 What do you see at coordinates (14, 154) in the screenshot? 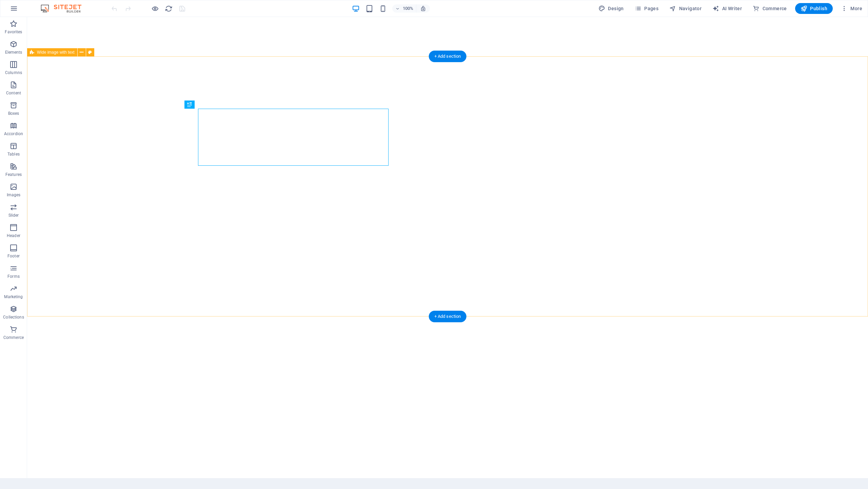
I see `p: Tables` at bounding box center [14, 154].